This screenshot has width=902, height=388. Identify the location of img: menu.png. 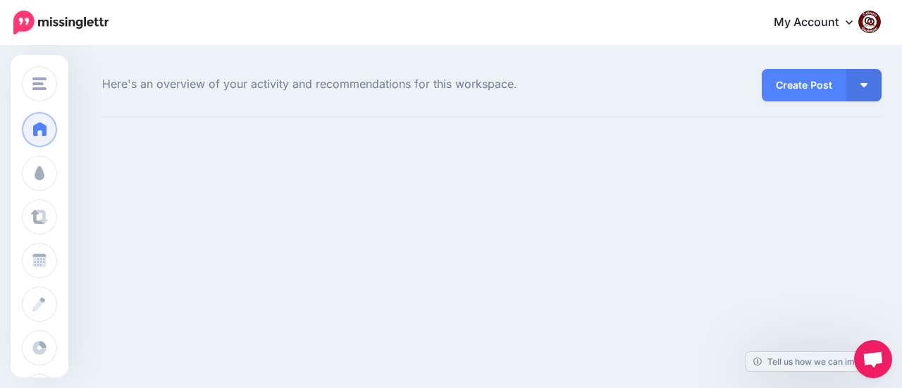
(39, 84).